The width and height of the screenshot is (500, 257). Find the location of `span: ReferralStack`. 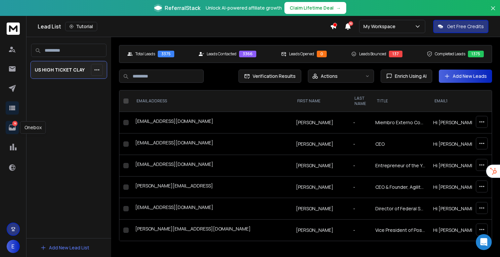

span: ReferralStack is located at coordinates (183, 8).